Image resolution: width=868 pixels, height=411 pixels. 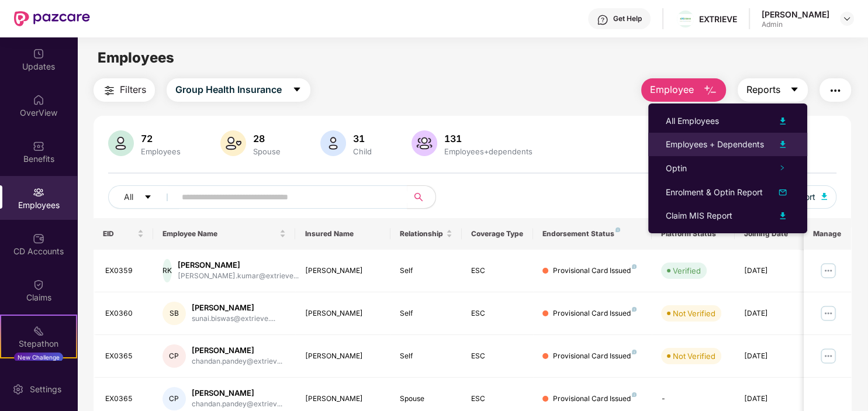 I want to click on div: Employees+dependents, so click(x=488, y=151).